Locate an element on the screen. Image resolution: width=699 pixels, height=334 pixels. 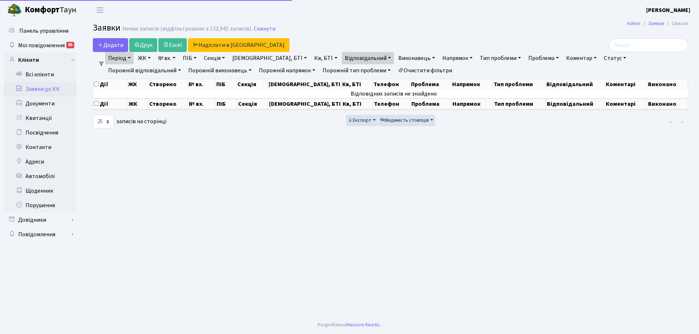
button: Експорт is located at coordinates (361, 120).